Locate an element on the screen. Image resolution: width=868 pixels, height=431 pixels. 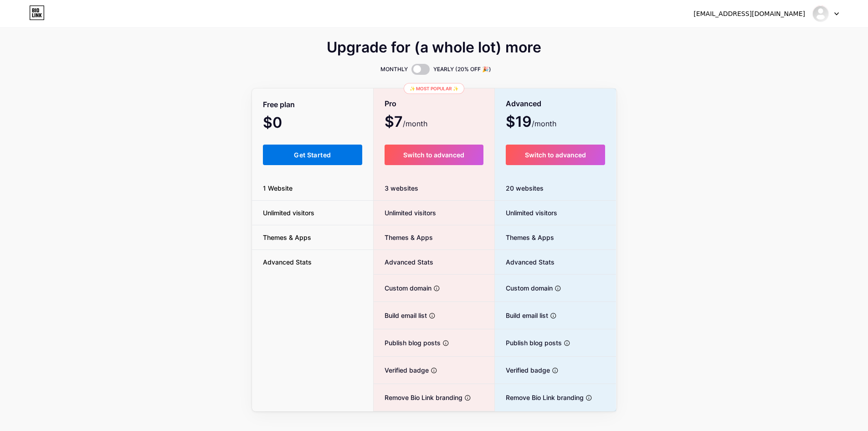
img: calameldance is located at coordinates (820, 14).